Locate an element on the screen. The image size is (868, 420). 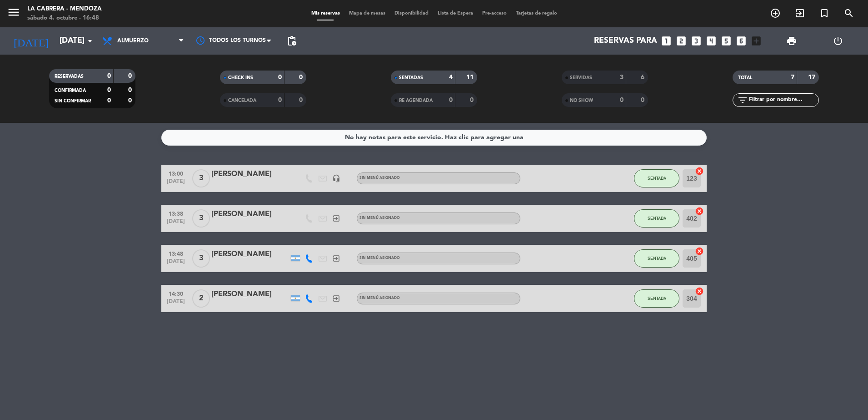
i: power_settings_new is located at coordinates (838, 41).